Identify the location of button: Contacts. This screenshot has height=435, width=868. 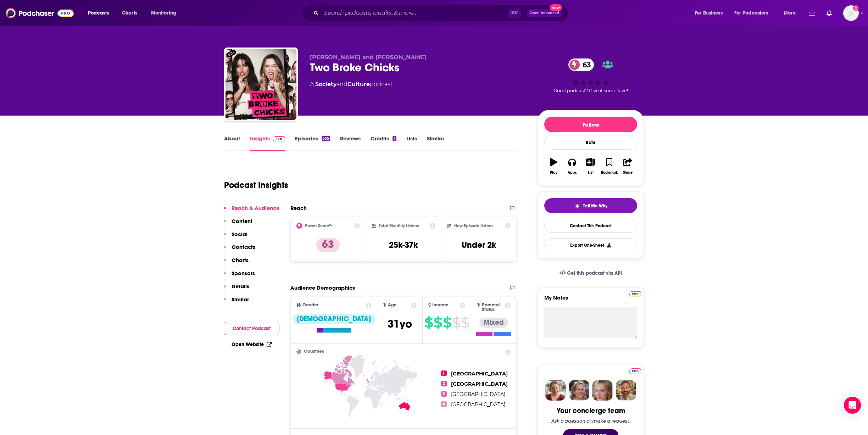
(239, 250).